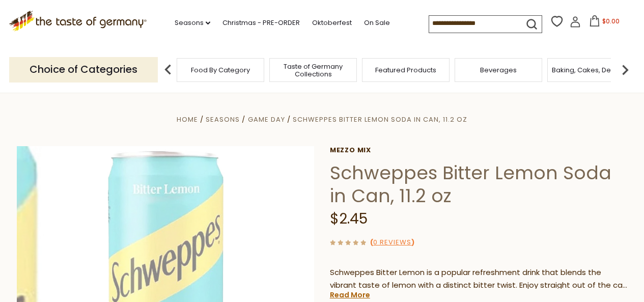 The height and width of the screenshot is (302, 644). Describe the element at coordinates (313, 70) in the screenshot. I see `a: Taste of Germany Collections` at that location.